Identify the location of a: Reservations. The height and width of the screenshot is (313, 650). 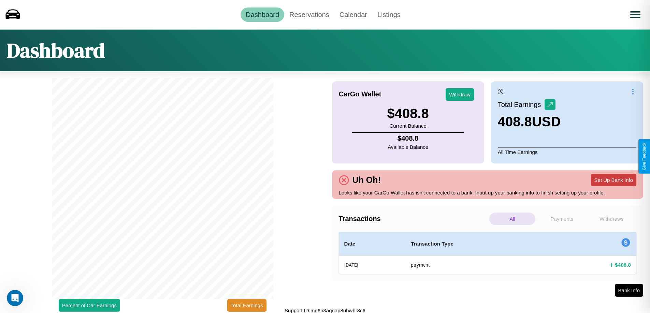
(309, 15).